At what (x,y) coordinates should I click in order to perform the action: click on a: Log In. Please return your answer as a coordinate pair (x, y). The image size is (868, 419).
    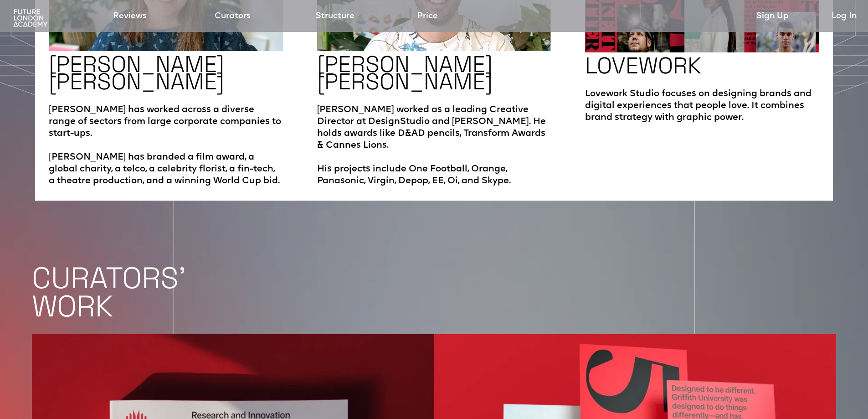
    Looking at the image, I should click on (844, 16).